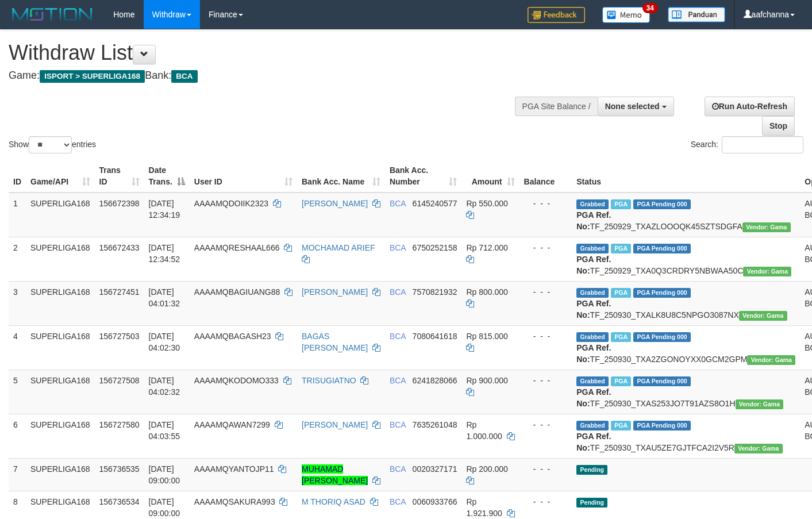  Describe the element at coordinates (486, 203) in the screenshot. I see `span: Rp 550.000` at that location.